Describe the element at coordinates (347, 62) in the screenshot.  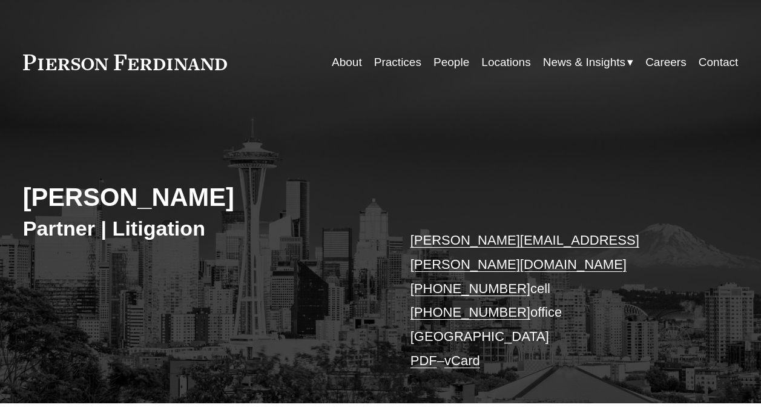
I see `a: About` at that location.